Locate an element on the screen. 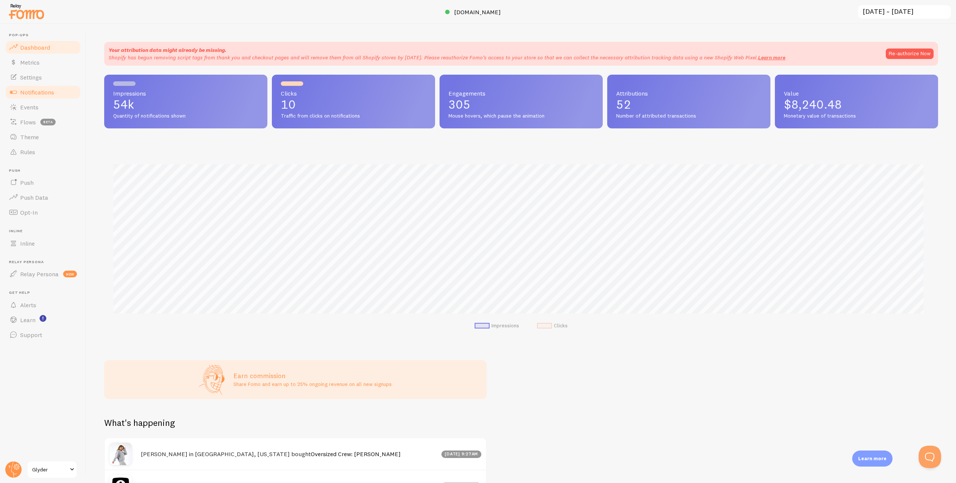 This screenshot has height=483, width=956. a: Push is located at coordinates (43, 183).